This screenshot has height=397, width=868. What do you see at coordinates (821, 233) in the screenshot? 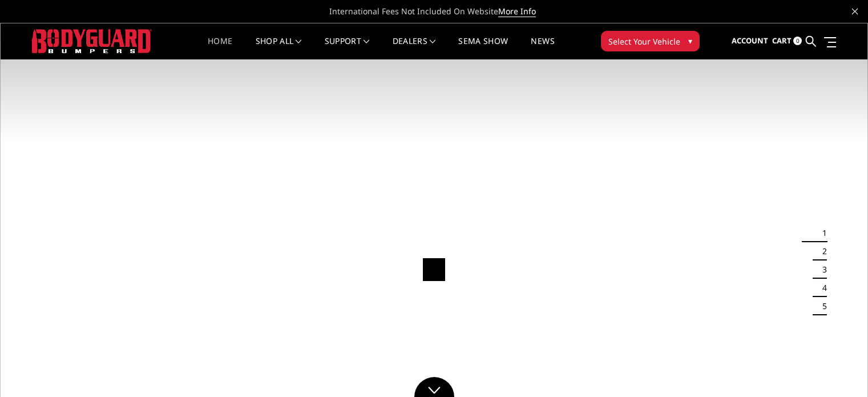
I see `button: 1 of 5` at bounding box center [821, 233].